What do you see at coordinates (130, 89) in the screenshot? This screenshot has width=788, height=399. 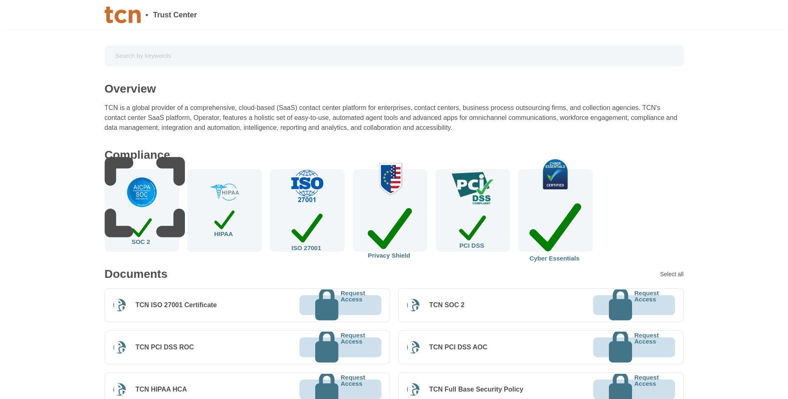 I see `div: Overview` at bounding box center [130, 89].